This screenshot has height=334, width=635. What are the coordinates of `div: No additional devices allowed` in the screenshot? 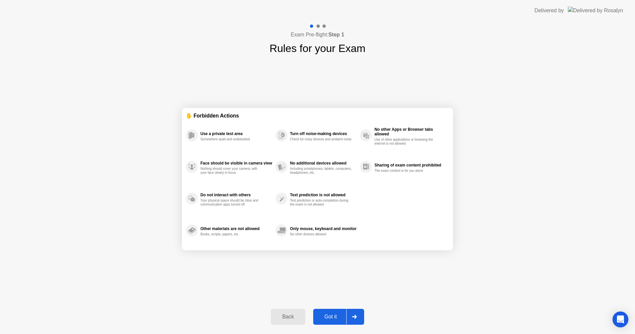 It's located at (323, 163).